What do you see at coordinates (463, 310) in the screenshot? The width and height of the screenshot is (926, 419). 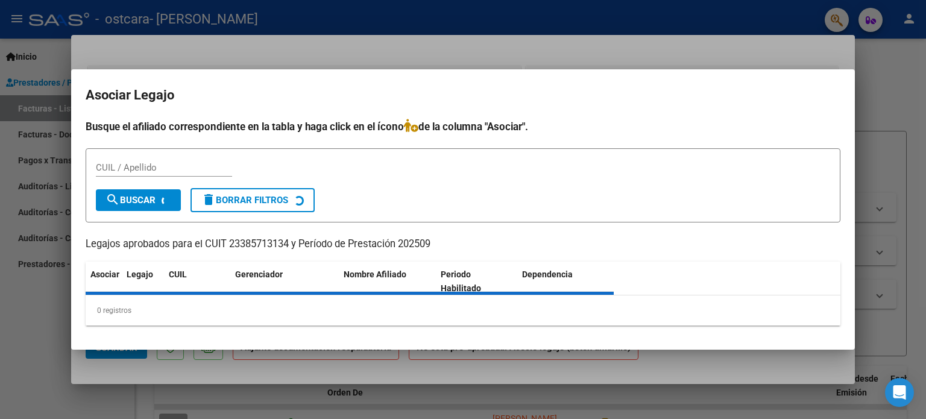 I see `div: 0 registros` at bounding box center [463, 310].